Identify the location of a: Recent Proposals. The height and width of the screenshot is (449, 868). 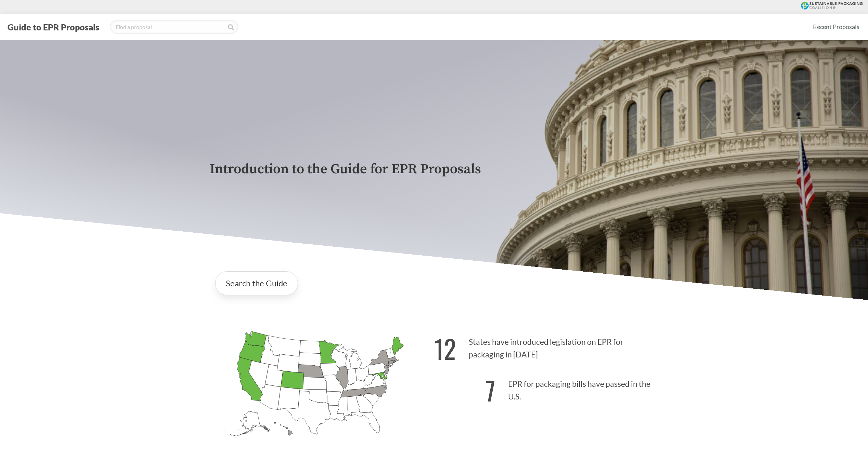
(836, 26).